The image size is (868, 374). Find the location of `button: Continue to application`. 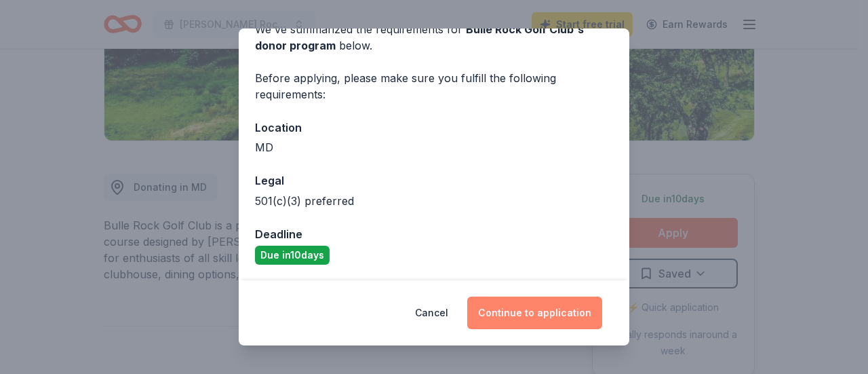

button: Continue to application is located at coordinates (534, 313).